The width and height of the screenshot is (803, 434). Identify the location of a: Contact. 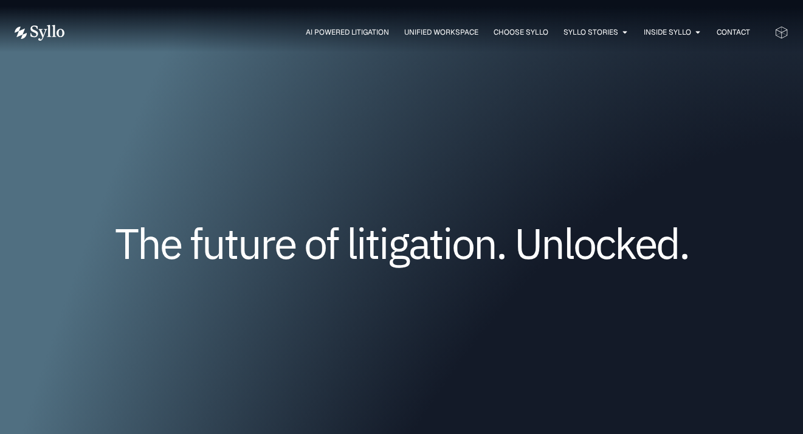
(733, 32).